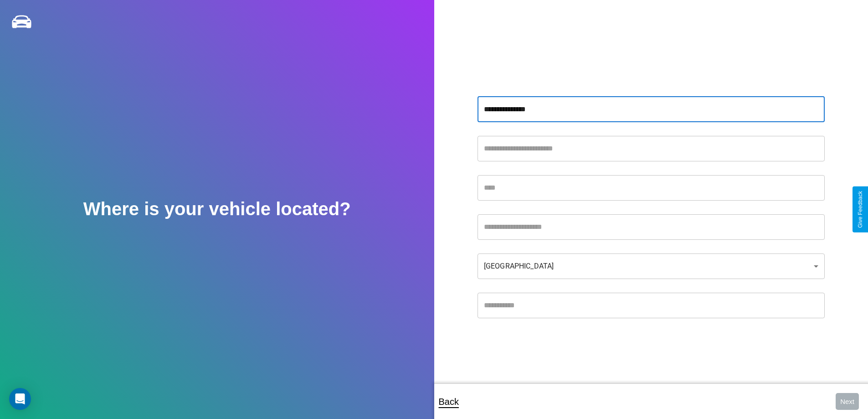 The image size is (868, 419). What do you see at coordinates (847, 401) in the screenshot?
I see `button: Next` at bounding box center [847, 401].